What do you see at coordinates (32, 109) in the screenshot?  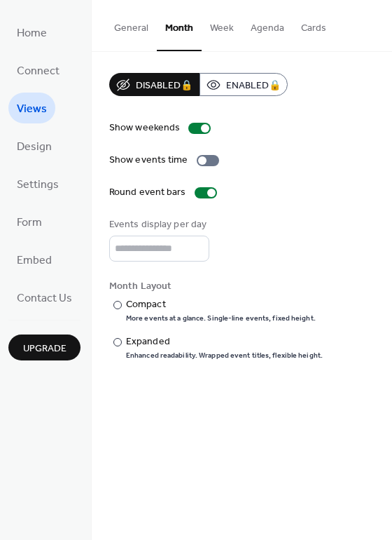 I see `span: Views` at bounding box center [32, 109].